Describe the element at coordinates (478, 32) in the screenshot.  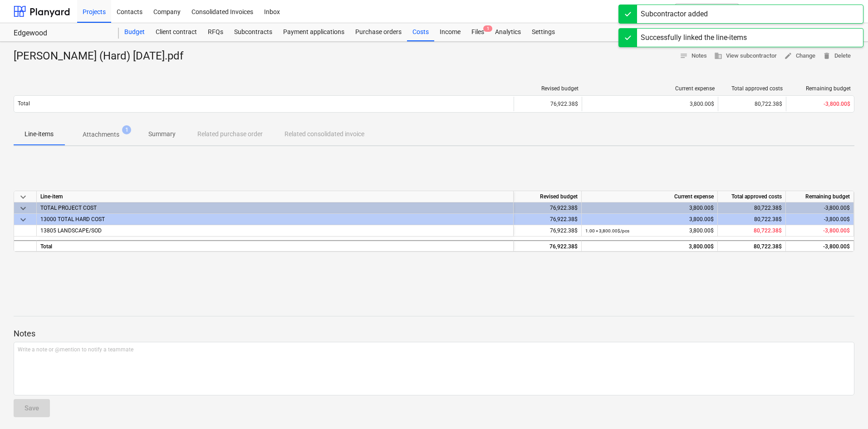
I see `div: Files` at that location.